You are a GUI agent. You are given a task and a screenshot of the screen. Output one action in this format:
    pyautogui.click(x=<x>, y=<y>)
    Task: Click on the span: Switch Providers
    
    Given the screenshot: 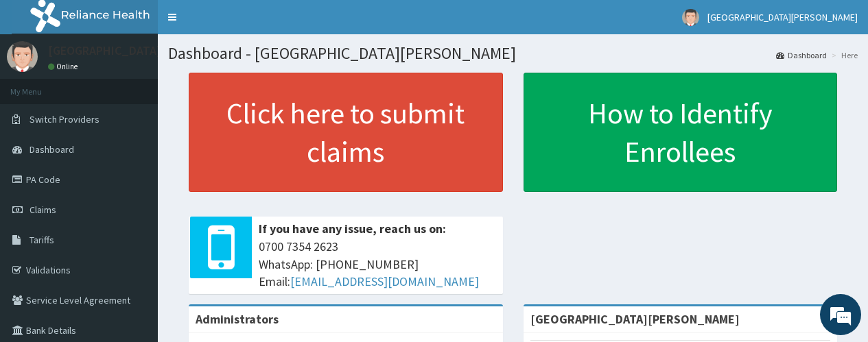 What is the action you would take?
    pyautogui.click(x=65, y=120)
    